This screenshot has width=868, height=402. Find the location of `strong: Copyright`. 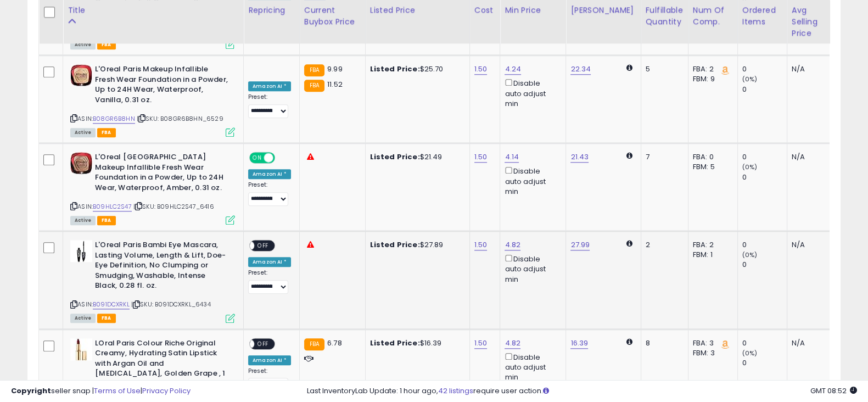

strong: Copyright is located at coordinates (31, 390).